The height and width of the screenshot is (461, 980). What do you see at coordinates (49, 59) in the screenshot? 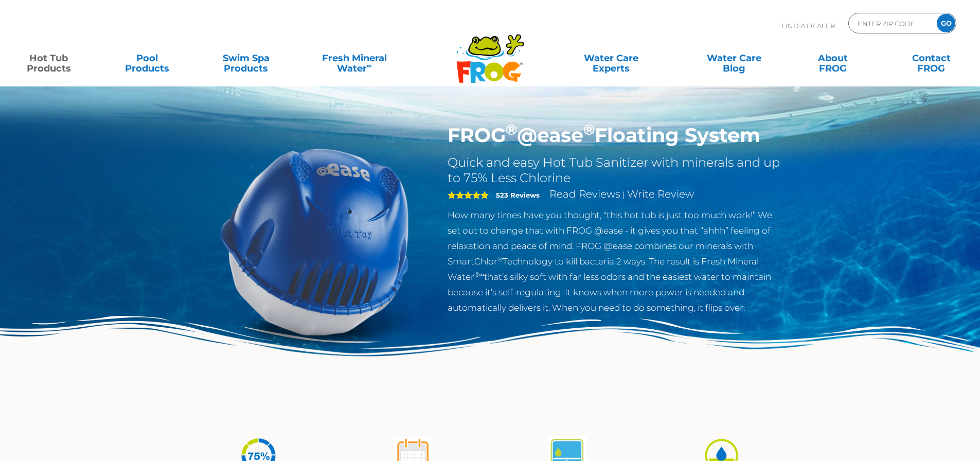
I see `a: Hot TubProducts` at bounding box center [49, 59].